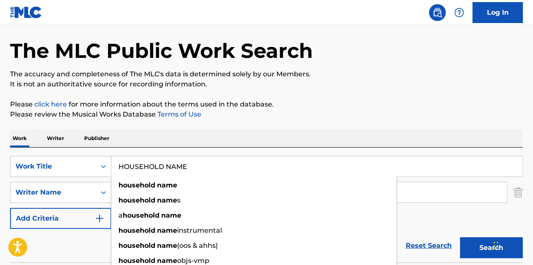 This screenshot has width=533, height=265. What do you see at coordinates (61, 218) in the screenshot?
I see `button: Add Criteria` at bounding box center [61, 218].